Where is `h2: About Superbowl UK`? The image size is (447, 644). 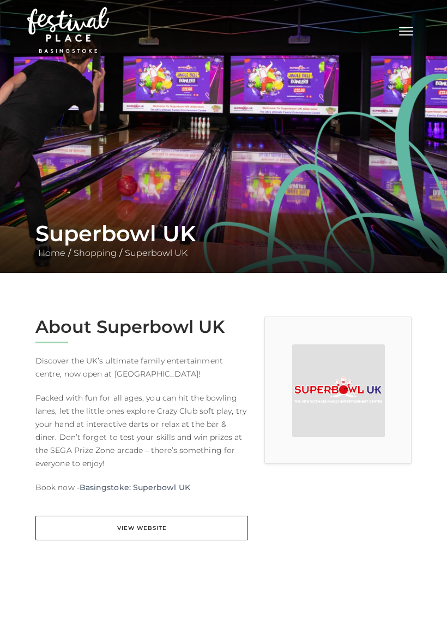 h2: About Superbowl UK is located at coordinates (142, 327).